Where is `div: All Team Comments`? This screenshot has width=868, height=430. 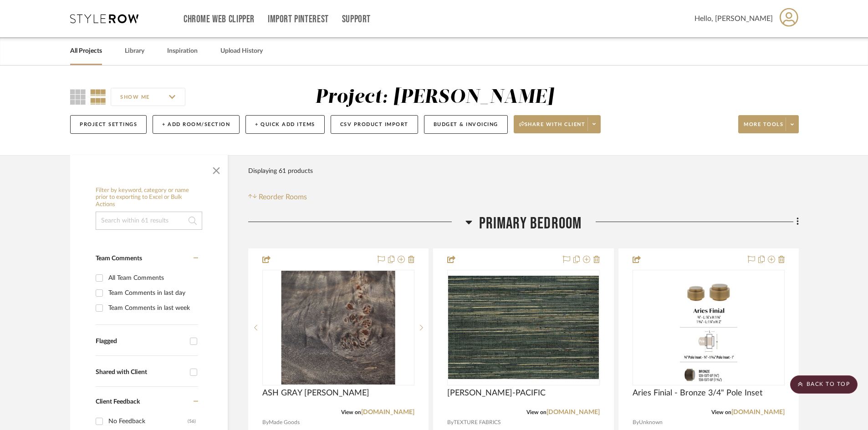
div: All Team Comments is located at coordinates (152, 278).